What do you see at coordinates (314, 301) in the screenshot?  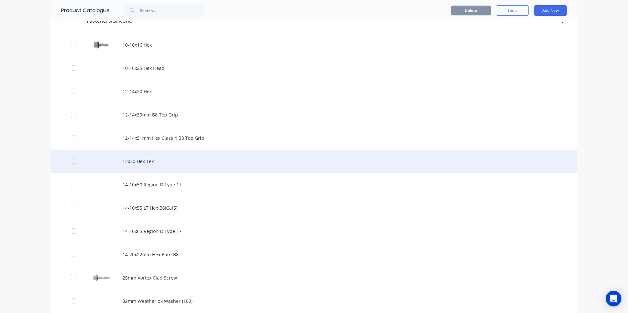 I see `div: 32mm Weatherlok Washer (100)` at bounding box center [314, 301].